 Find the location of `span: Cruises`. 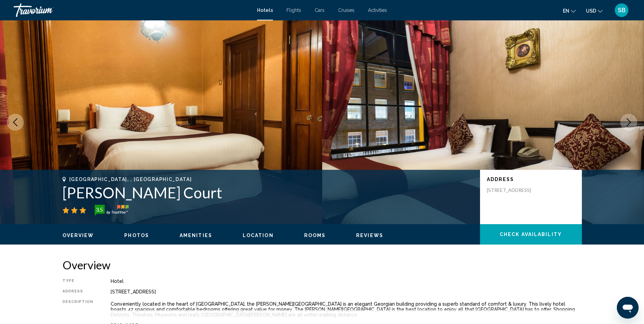

span: Cruises is located at coordinates (346, 10).